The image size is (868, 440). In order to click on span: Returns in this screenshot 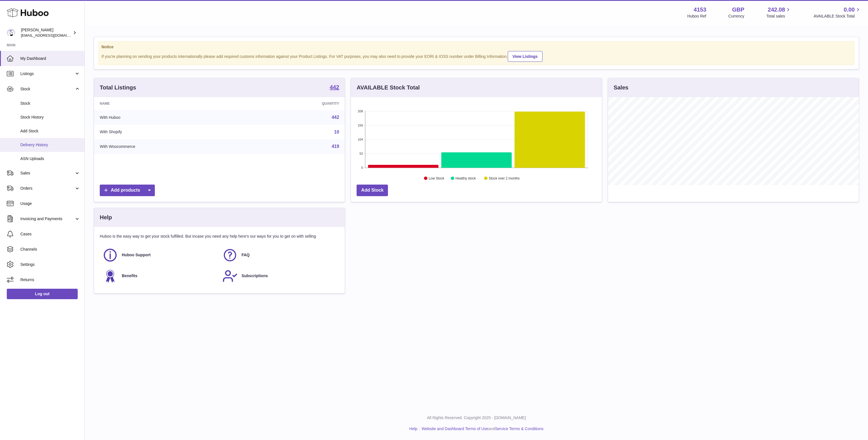, I will do `click(51, 280)`.